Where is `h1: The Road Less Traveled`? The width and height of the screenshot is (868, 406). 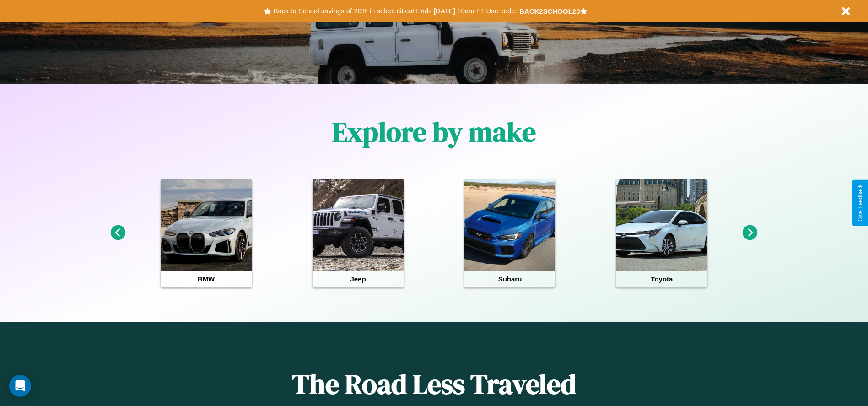
h1: The Road Less Traveled is located at coordinates (434, 384).